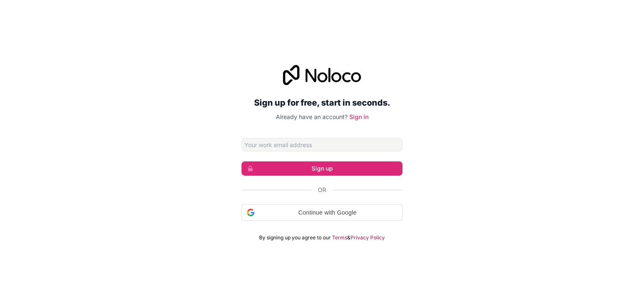 The width and height of the screenshot is (644, 306). I want to click on a: Privacy Policy, so click(368, 238).